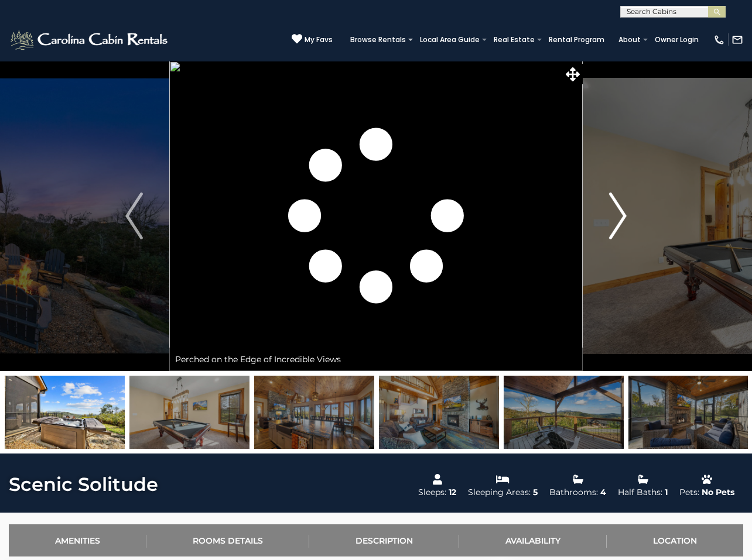 Image resolution: width=752 pixels, height=560 pixels. I want to click on img: 169335371, so click(564, 412).